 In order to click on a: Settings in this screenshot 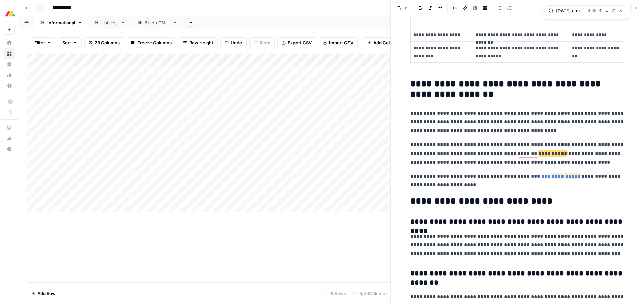, I will do `click(9, 86)`.